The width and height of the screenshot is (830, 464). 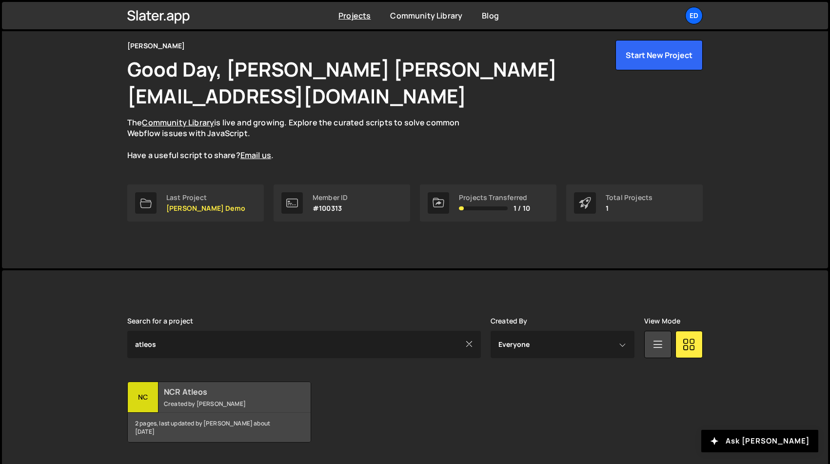 What do you see at coordinates (629, 208) in the screenshot?
I see `p: 1` at bounding box center [629, 208].